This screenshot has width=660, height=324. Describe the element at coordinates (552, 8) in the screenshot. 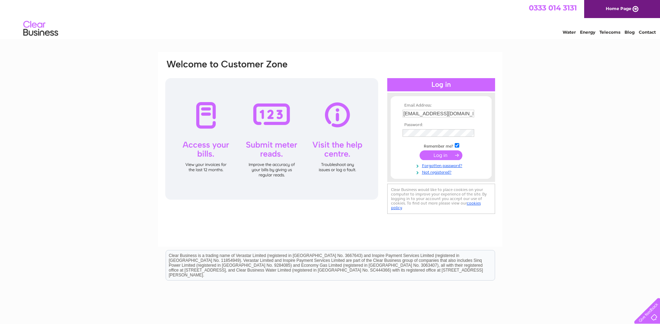

I see `a: 0333 014 3131` at that location.